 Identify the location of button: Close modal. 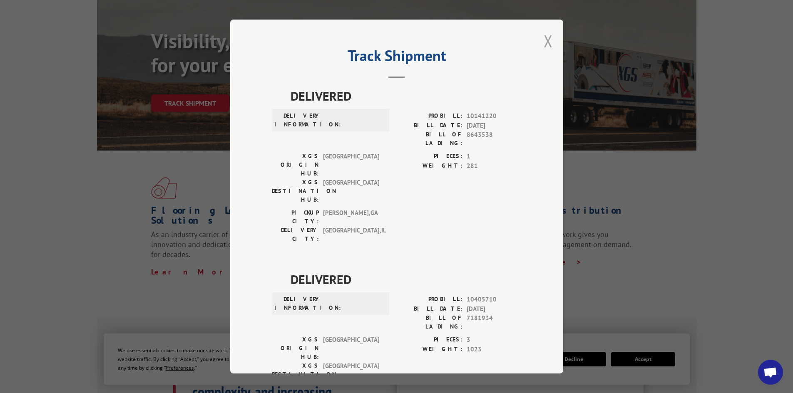
(548, 41).